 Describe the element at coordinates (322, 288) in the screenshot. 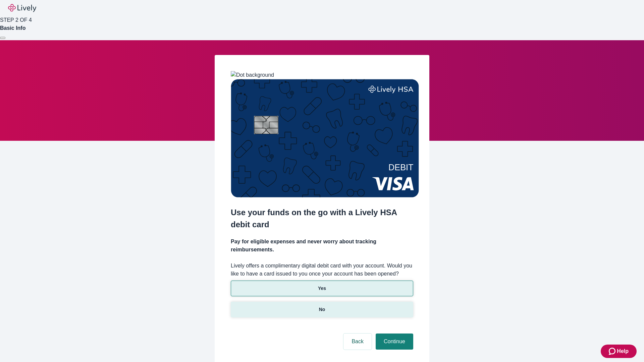

I see `p: Yes` at that location.